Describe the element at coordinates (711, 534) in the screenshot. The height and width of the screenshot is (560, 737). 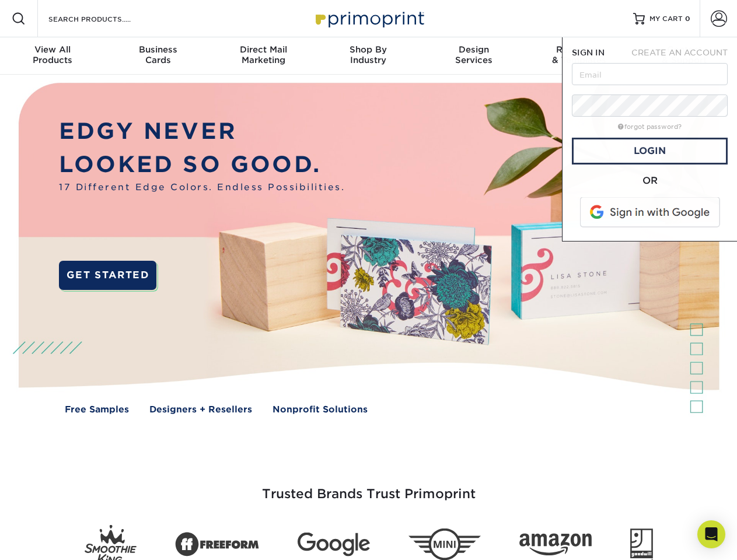
I see `div: Open Intercom Messenger` at that location.